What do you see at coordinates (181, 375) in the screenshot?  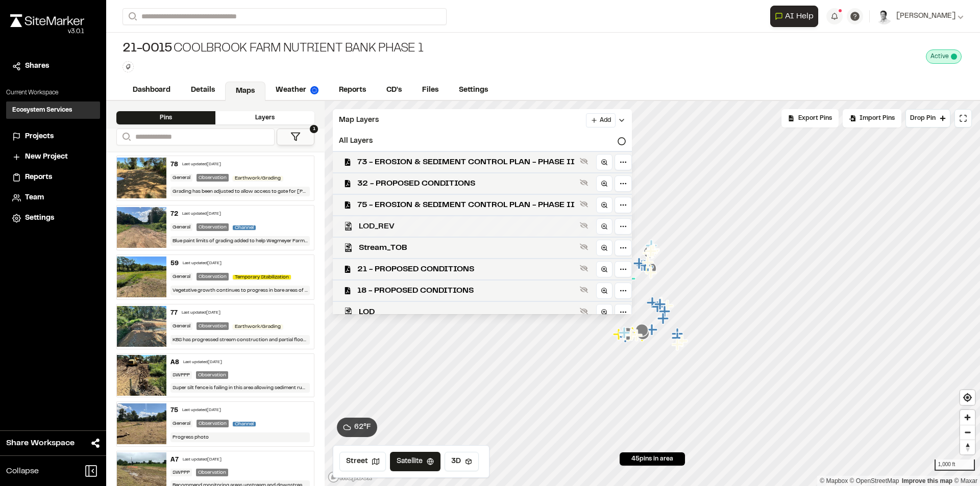 I see `div: SWPPP` at bounding box center [181, 375].